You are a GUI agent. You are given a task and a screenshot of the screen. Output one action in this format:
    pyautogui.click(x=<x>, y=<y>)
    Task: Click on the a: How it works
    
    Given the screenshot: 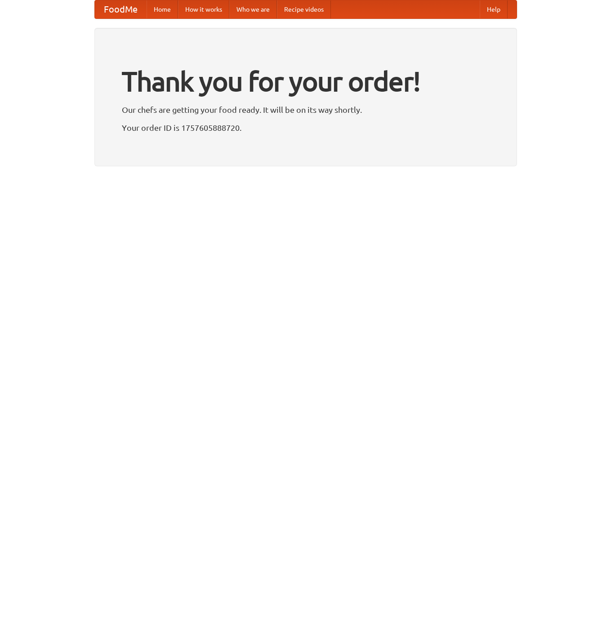 What is the action you would take?
    pyautogui.click(x=204, y=9)
    